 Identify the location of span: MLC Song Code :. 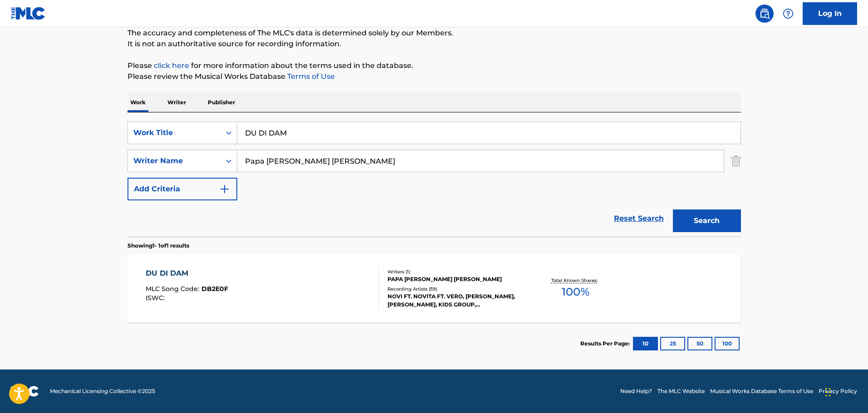
(173, 289).